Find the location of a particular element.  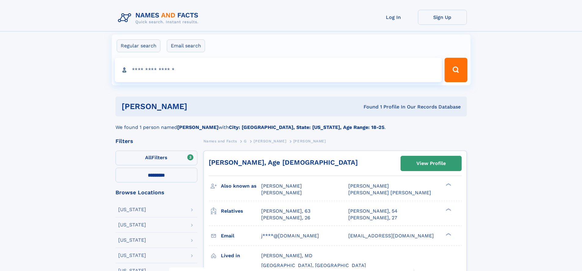

div: Filters is located at coordinates (156, 141).